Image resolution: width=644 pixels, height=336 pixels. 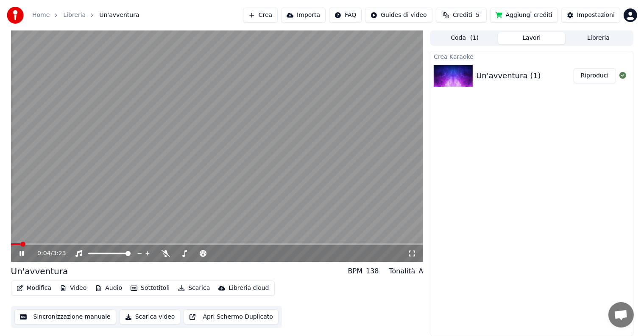 I want to click on nav: breadcrumb, so click(x=86, y=15).